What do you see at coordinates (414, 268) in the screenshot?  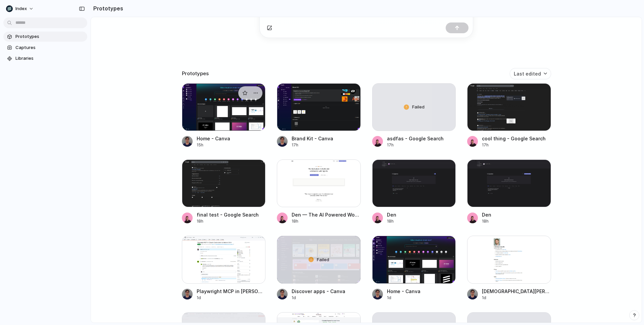 I see `a: Home - CanvaHome - Canva1d` at bounding box center [414, 268].